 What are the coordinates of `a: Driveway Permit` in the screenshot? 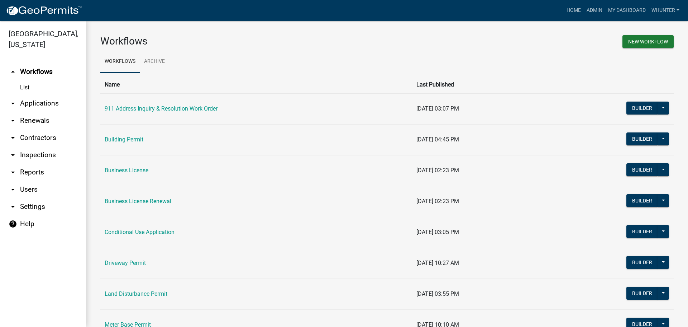 It's located at (125, 262).